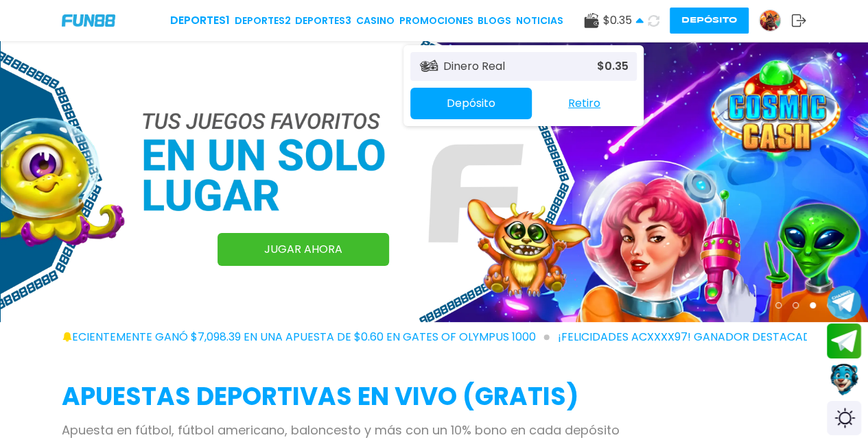  I want to click on button: Contact customer service, so click(844, 380).